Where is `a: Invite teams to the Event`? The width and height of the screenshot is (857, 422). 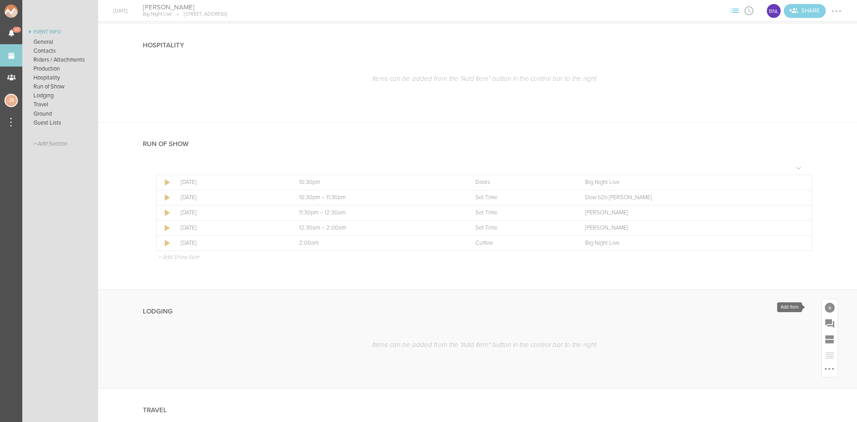
a: Invite teams to the Event is located at coordinates (804, 11).